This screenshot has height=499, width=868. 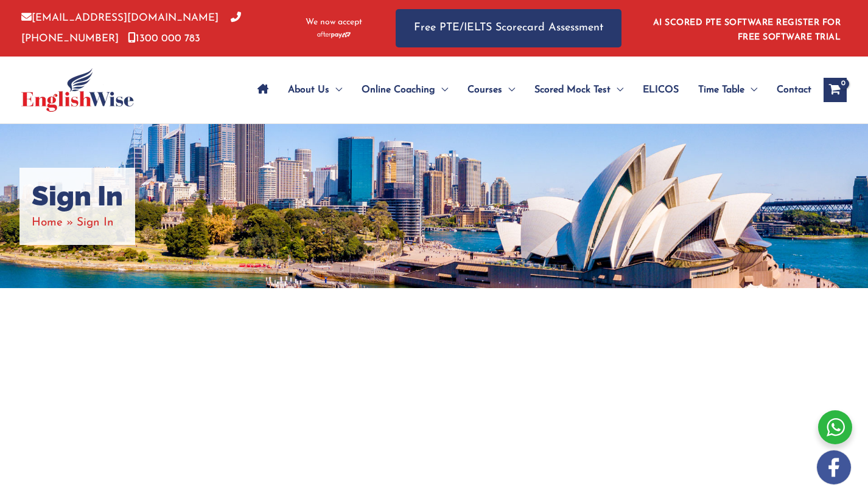 I want to click on a: Time TableMenu Toggle, so click(x=727, y=90).